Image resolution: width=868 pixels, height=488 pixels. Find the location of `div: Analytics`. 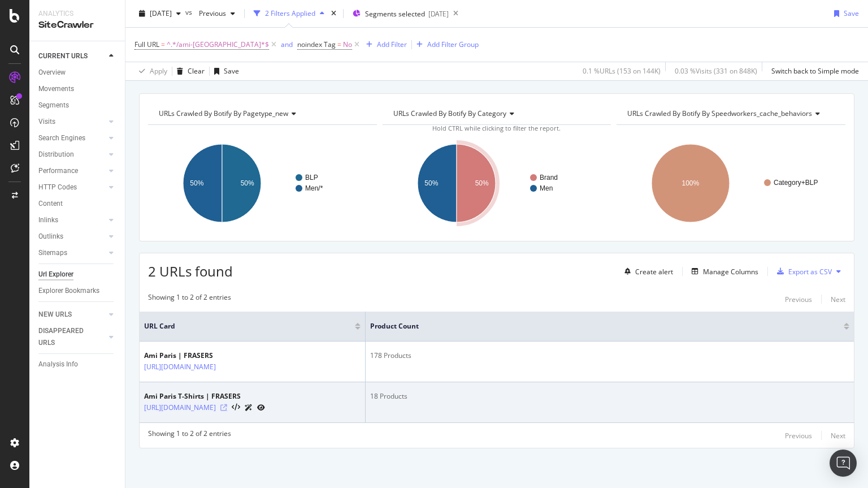

div: Analytics is located at coordinates (77, 14).